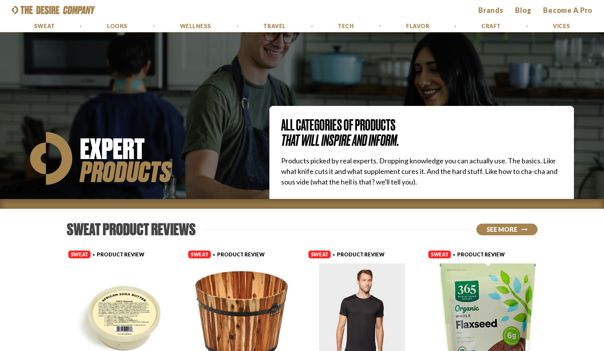 This screenshot has width=604, height=351. What do you see at coordinates (422, 125) in the screenshot?
I see `div: All categories of products` at bounding box center [422, 125].